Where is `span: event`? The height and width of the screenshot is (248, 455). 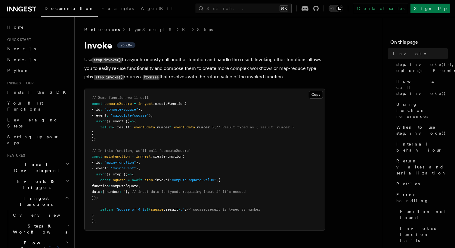
span: event is located at coordinates (139, 127).